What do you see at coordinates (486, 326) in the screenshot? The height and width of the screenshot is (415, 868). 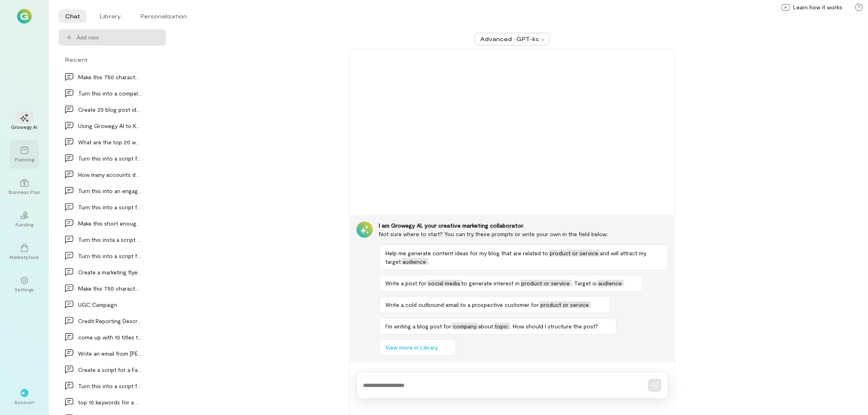 I see `span: about` at bounding box center [486, 326].